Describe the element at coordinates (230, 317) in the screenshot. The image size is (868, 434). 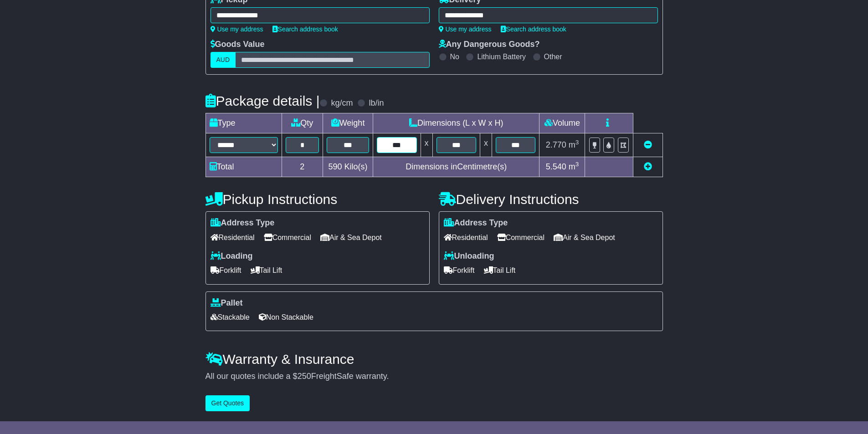
I see `span: Stackable` at that location.